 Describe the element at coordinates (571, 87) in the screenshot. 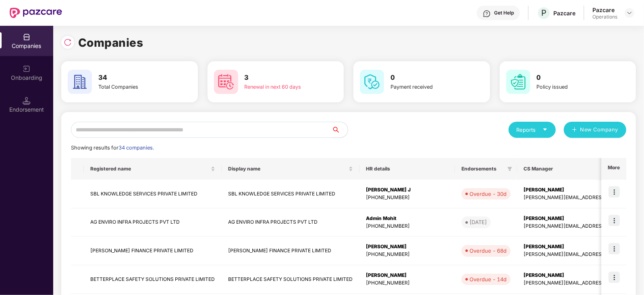

I see `div: Policy issued` at that location.